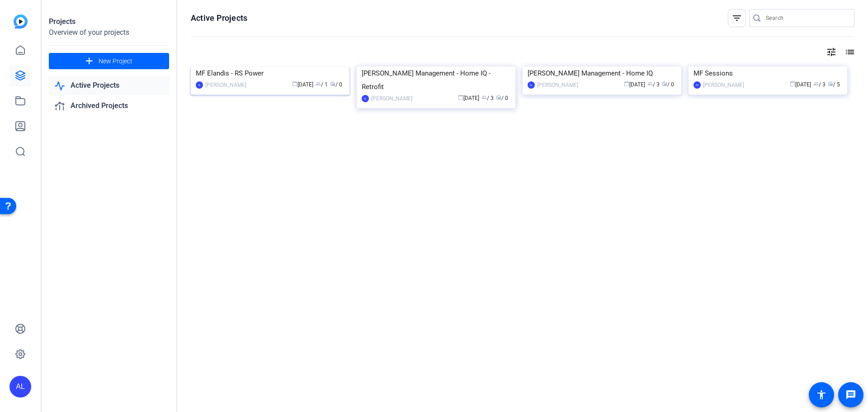 The height and width of the screenshot is (412, 868). Describe the element at coordinates (849, 52) in the screenshot. I see `mat-icon: list` at that location.